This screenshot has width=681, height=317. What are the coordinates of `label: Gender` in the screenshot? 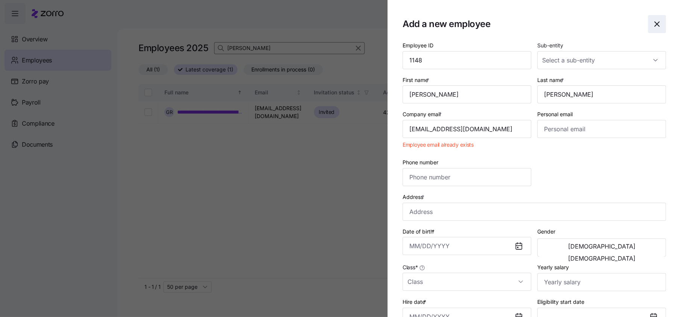 It's located at (546, 232).